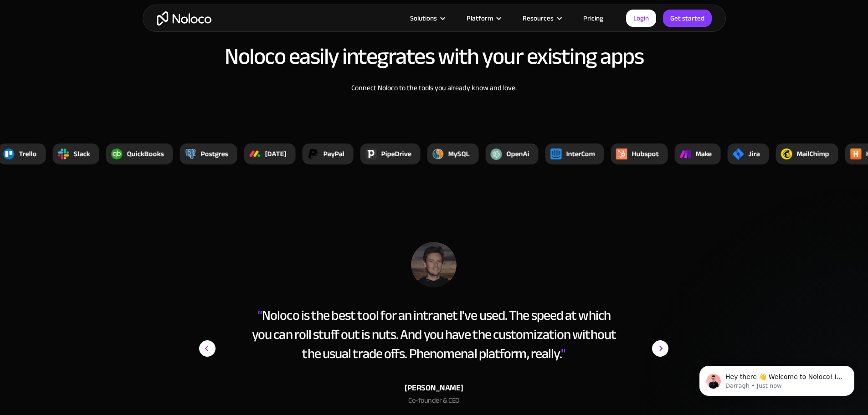 Image resolution: width=868 pixels, height=415 pixels. What do you see at coordinates (433, 334) in the screenshot?
I see `div: Noloco is the best tool for an intranet I've used. The speed at which you can roll stuff out is n...` at bounding box center [433, 334].